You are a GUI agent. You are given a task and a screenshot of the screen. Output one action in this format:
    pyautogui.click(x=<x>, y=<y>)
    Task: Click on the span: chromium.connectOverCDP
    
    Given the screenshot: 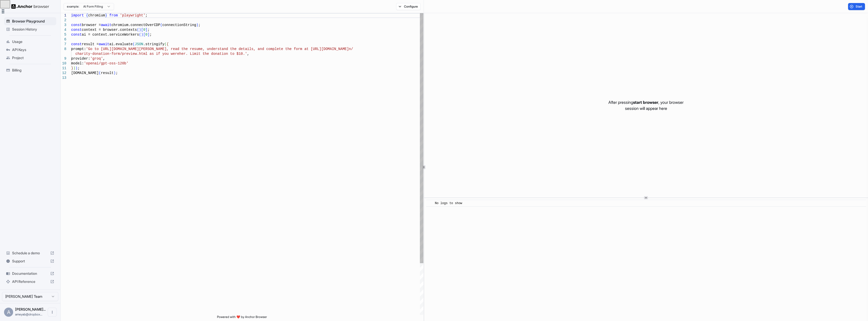 What is the action you would take?
    pyautogui.click(x=136, y=25)
    